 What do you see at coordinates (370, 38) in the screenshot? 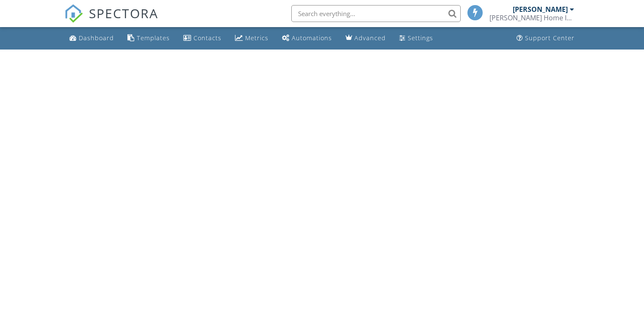
I see `div: Advanced` at bounding box center [370, 38].